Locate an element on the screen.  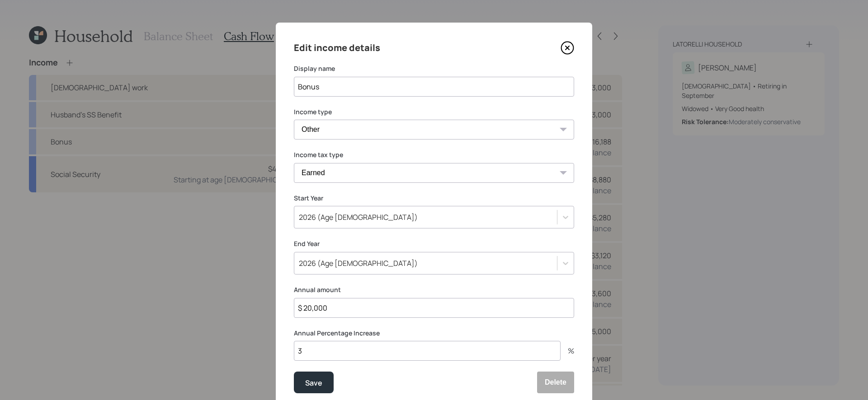
button: Save is located at coordinates (314, 383).